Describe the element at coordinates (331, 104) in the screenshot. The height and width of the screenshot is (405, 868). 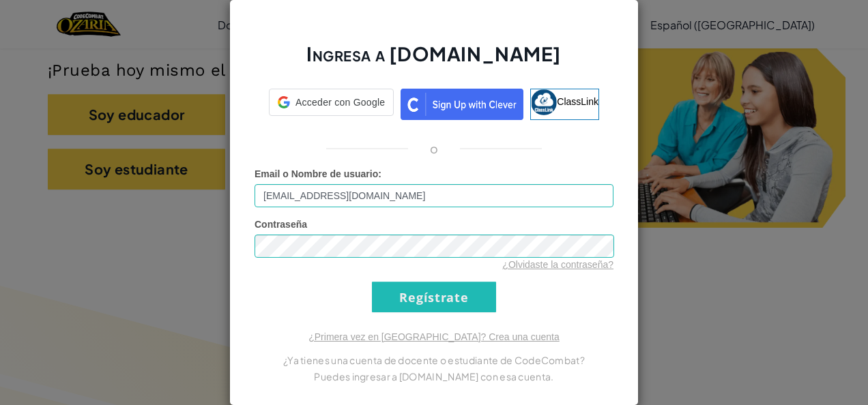
I see `a: Acceder con Google` at that location.